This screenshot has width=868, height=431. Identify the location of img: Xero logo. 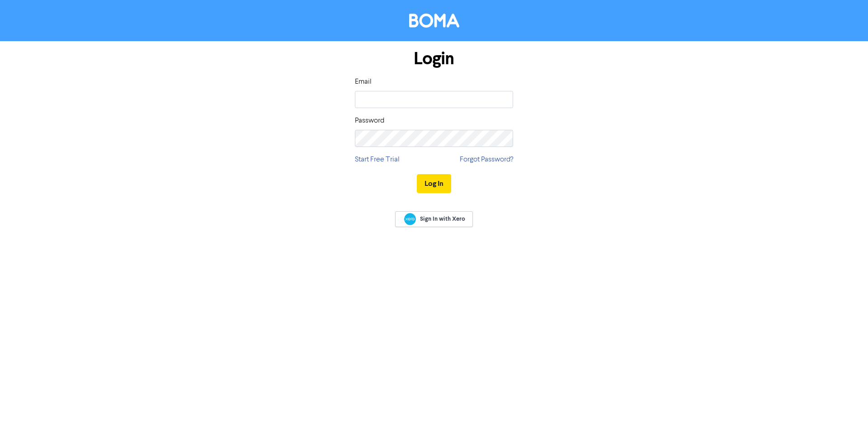
(410, 219).